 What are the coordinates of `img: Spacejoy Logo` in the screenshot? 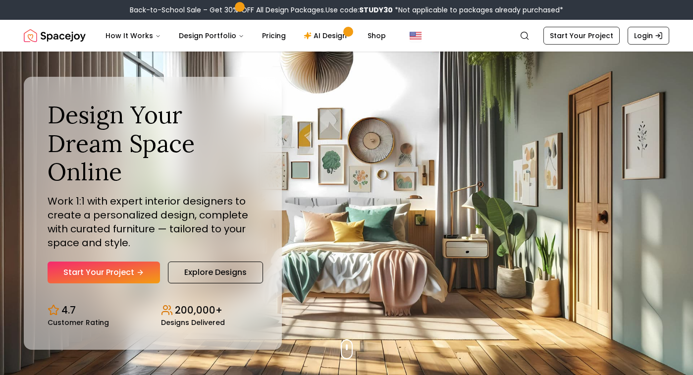 It's located at (54, 36).